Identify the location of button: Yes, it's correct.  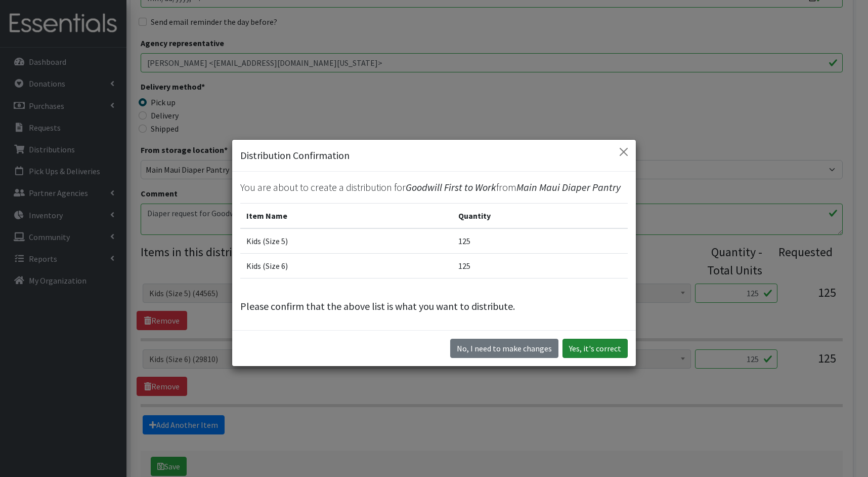
(595, 348).